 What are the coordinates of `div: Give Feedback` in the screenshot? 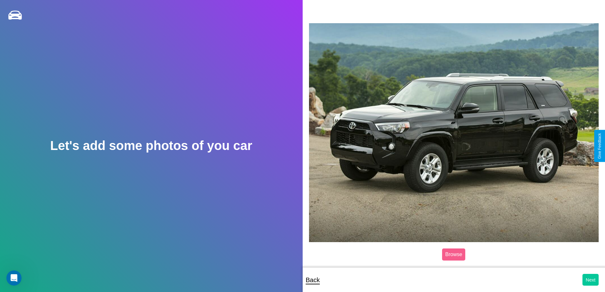 It's located at (600, 146).